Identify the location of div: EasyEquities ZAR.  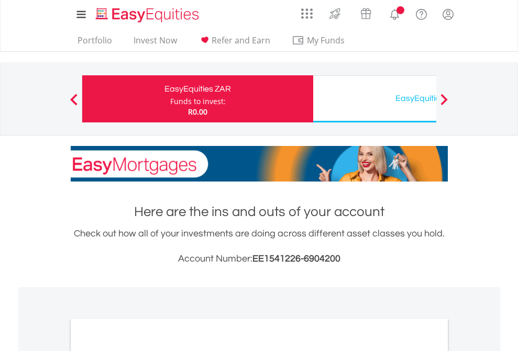
(197, 89).